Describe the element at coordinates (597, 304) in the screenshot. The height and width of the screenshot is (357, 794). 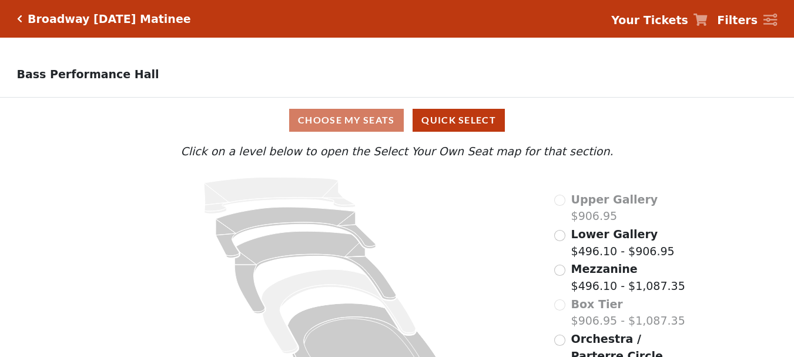
I see `span: Box Tier` at that location.